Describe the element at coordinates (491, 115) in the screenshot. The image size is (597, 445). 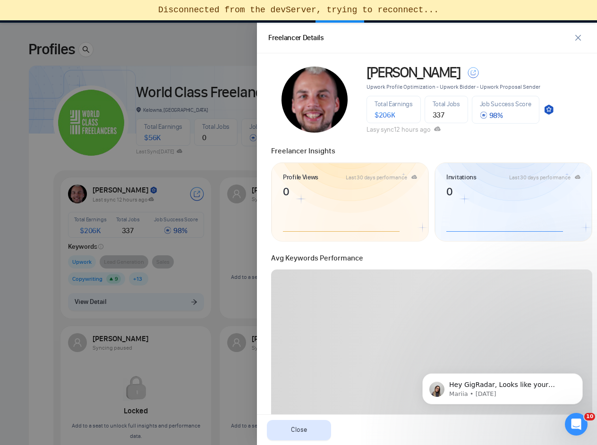
I see `span: 98 %` at that location.